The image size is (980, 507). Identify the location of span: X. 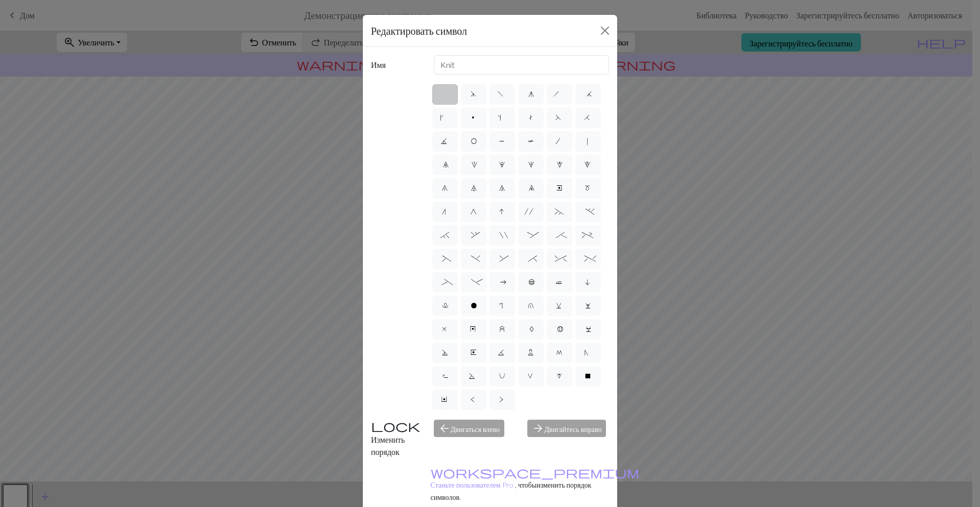
(588, 377).